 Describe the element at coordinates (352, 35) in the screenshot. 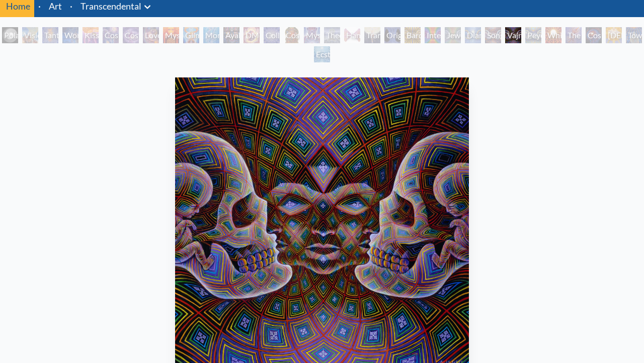

I see `div: Hands that See` at that location.